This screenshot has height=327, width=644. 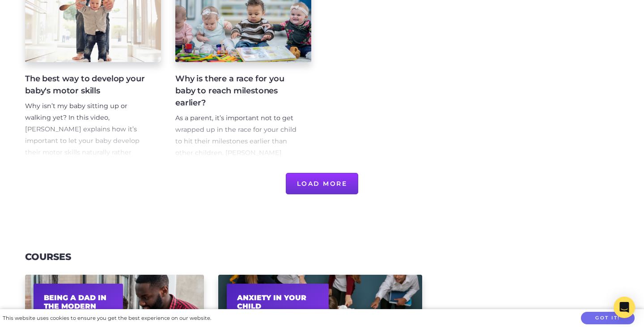 What do you see at coordinates (607, 318) in the screenshot?
I see `button: Got it!` at bounding box center [607, 318].